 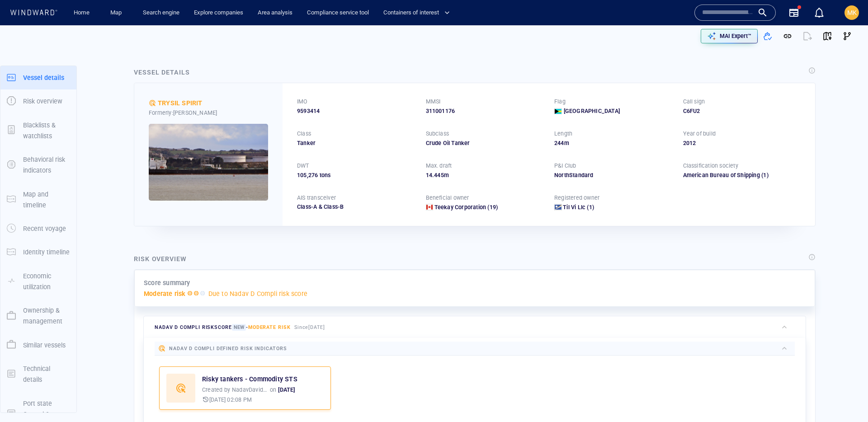 I want to click on a: Search engine, so click(x=160, y=12).